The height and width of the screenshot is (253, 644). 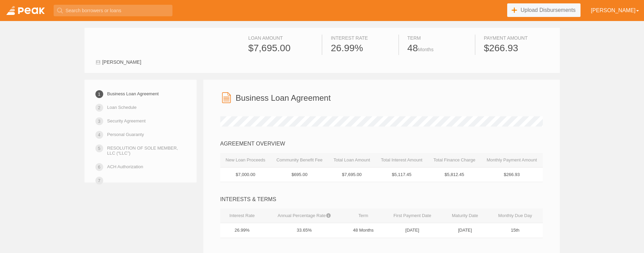 I want to click on td: $695.00, so click(x=299, y=175).